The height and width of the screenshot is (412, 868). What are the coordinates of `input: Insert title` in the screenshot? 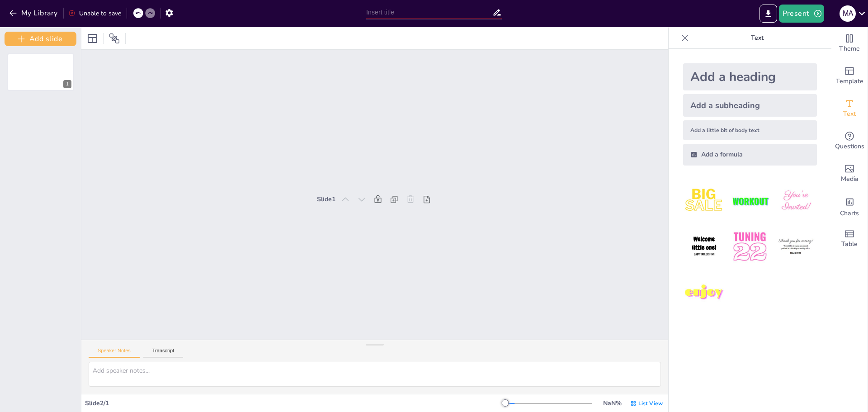 It's located at (429, 12).